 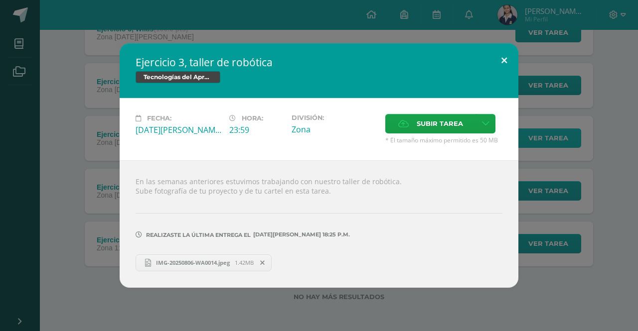 What do you see at coordinates (504, 60) in the screenshot?
I see `button: Close (Esc)` at bounding box center [504, 60].